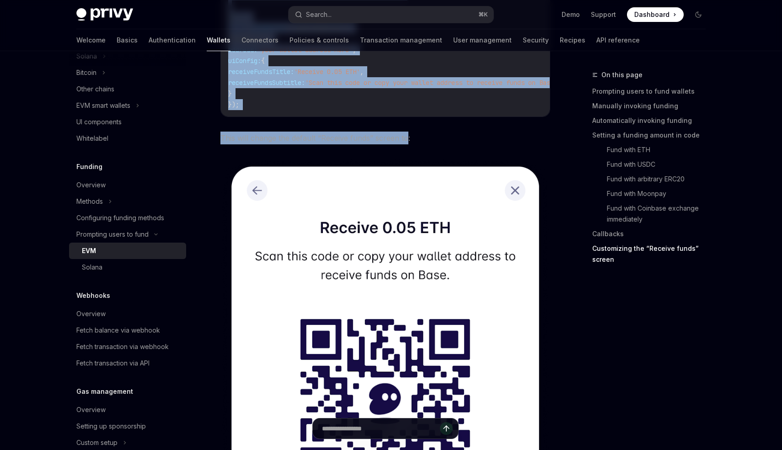  I want to click on button: Methods, so click(128, 202).